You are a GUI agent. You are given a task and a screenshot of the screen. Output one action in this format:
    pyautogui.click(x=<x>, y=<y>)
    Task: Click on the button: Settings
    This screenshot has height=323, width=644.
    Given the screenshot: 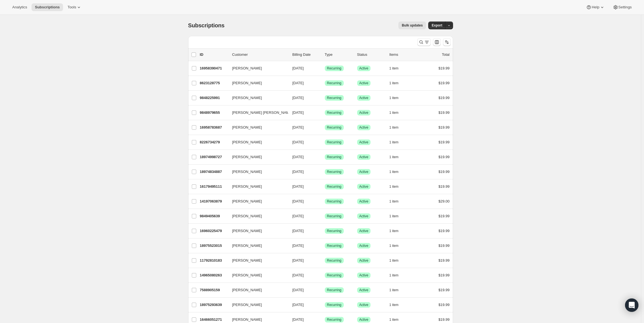 What is the action you would take?
    pyautogui.click(x=622, y=7)
    